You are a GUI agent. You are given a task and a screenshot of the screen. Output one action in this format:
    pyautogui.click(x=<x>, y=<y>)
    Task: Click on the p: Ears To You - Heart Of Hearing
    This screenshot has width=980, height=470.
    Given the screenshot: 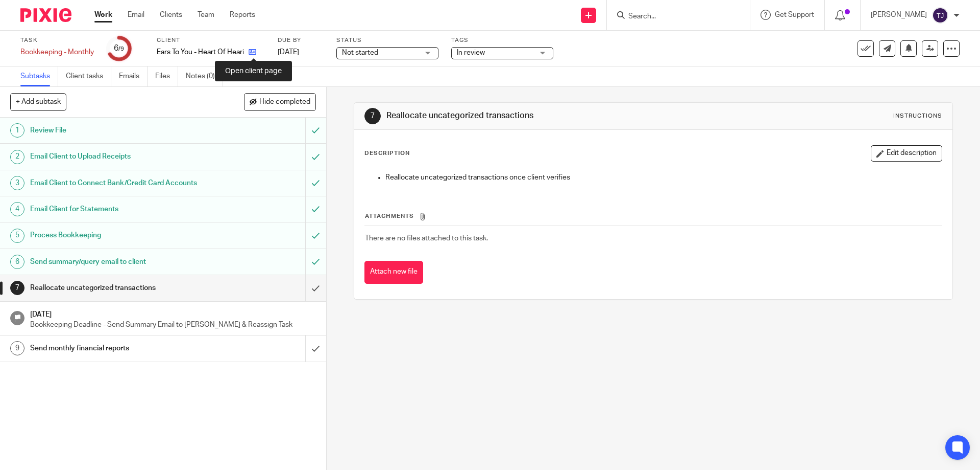 What is the action you would take?
    pyautogui.click(x=200, y=52)
    